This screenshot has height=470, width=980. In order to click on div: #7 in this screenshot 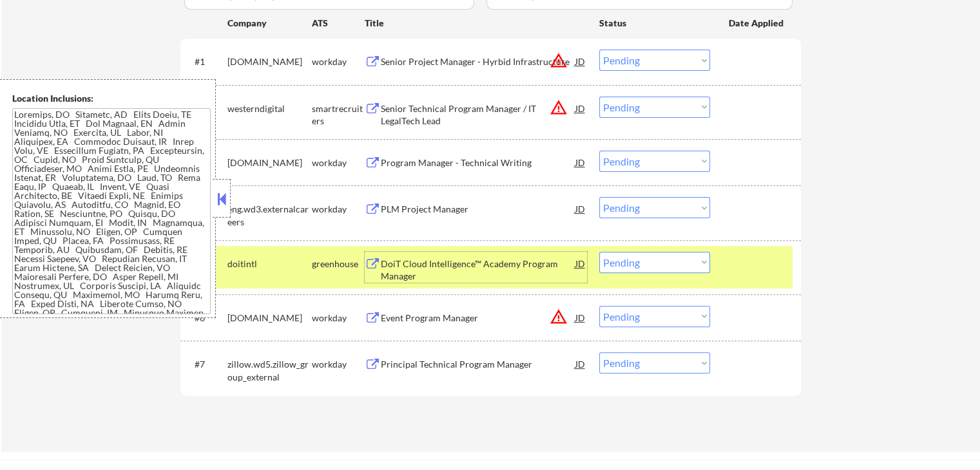, I will do `click(205, 364)`.